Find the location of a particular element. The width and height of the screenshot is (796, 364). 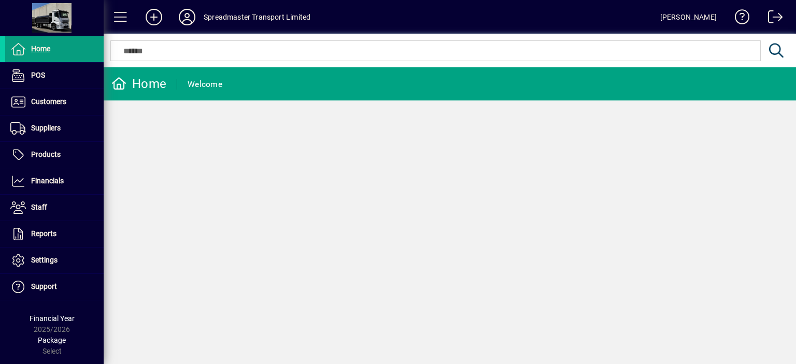

a: Financials is located at coordinates (54, 181).